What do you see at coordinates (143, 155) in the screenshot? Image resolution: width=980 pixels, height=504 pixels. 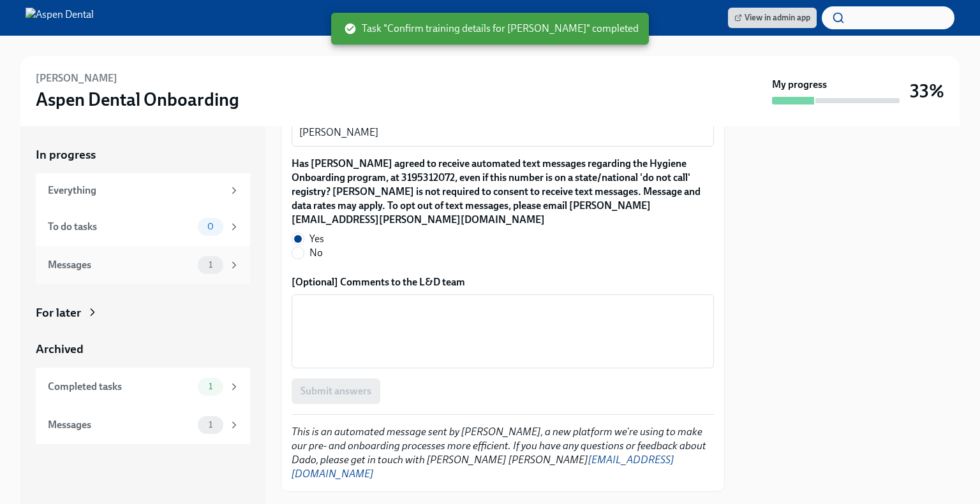 I see `div: In progress` at bounding box center [143, 155].